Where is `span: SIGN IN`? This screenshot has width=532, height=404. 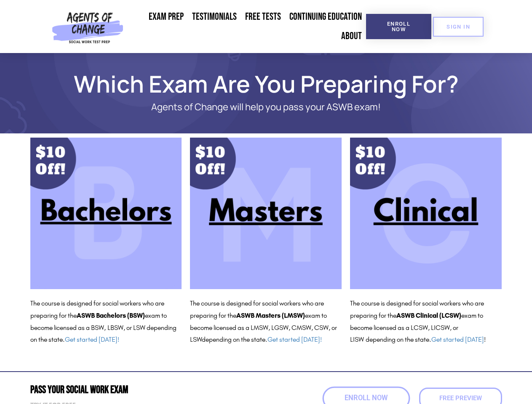
span: SIGN IN is located at coordinates (458, 26).